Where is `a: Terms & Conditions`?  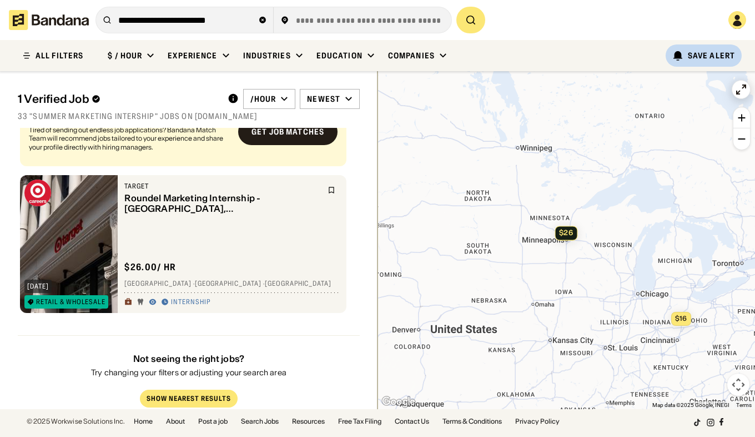 a: Terms & Conditions is located at coordinates (472, 421).